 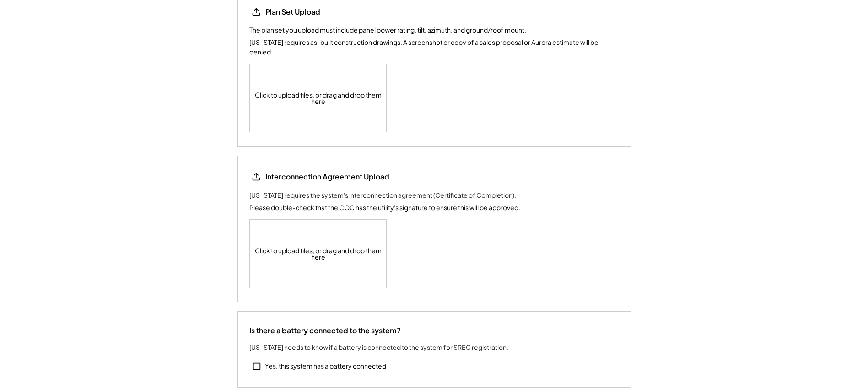 What do you see at coordinates (385, 208) in the screenshot?
I see `div: Please double-check that the COC has the utility's signature to ensure this will be approved.` at bounding box center [385, 208].